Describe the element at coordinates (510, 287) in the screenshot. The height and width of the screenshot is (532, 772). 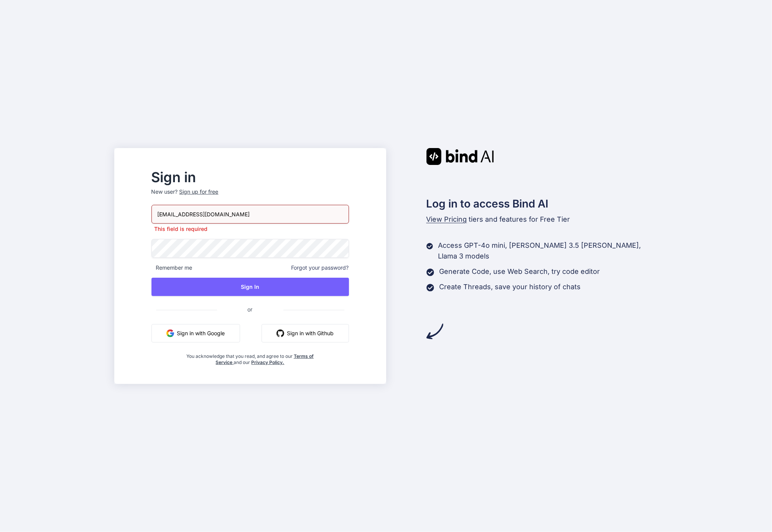
I see `p: Create Threads, save your history of chats` at that location.